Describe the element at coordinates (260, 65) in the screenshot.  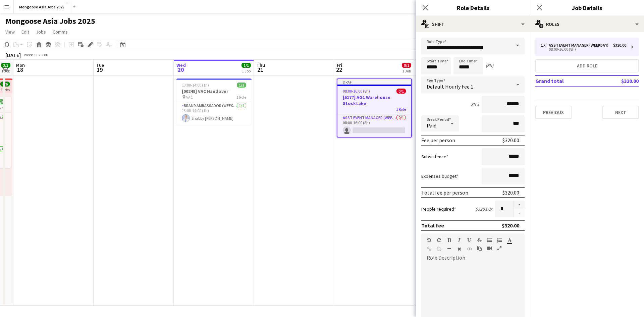
I see `span: Thu` at that location.